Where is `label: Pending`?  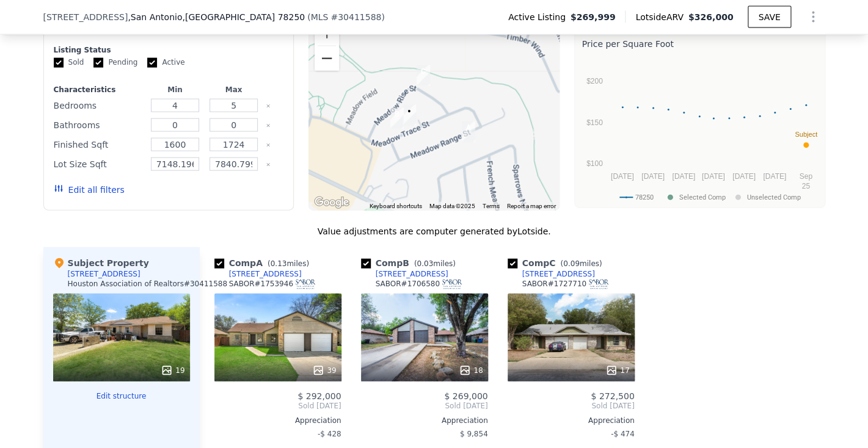 label: Pending is located at coordinates (115, 62).